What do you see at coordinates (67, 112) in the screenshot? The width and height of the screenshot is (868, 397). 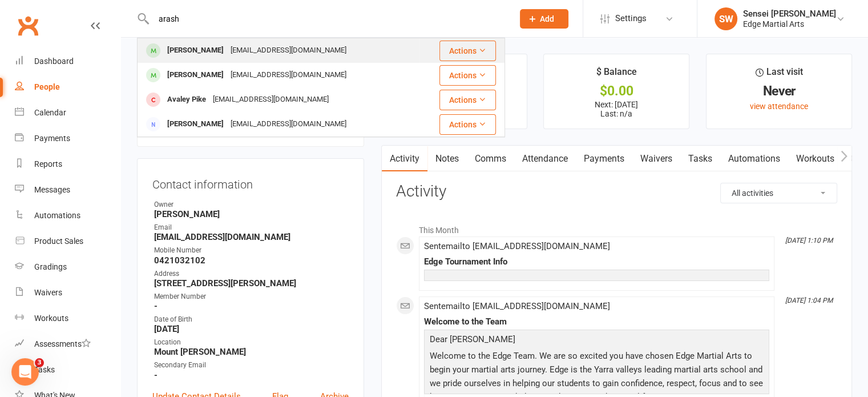 I see `a: Calendar` at bounding box center [67, 112].